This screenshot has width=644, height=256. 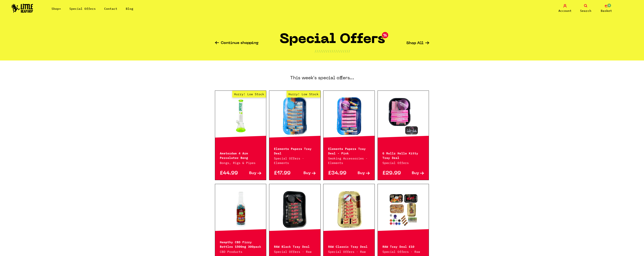 What do you see at coordinates (83, 9) in the screenshot?
I see `a: Special Offers` at bounding box center [83, 9].